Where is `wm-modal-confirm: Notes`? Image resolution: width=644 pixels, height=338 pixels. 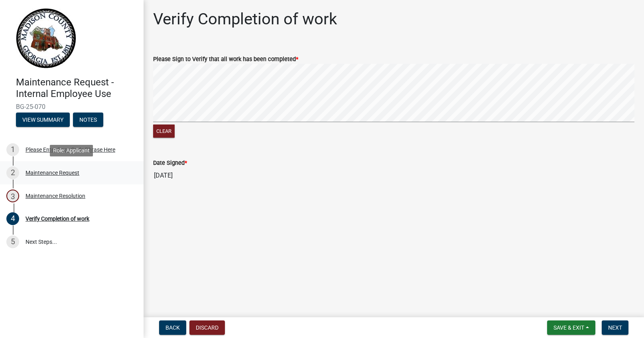 wm-modal-confirm: Notes is located at coordinates (88, 120).